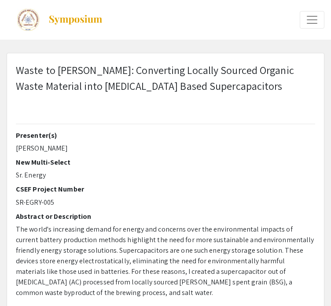 The image size is (331, 306). I want to click on p: SR-EGRY-005, so click(166, 203).